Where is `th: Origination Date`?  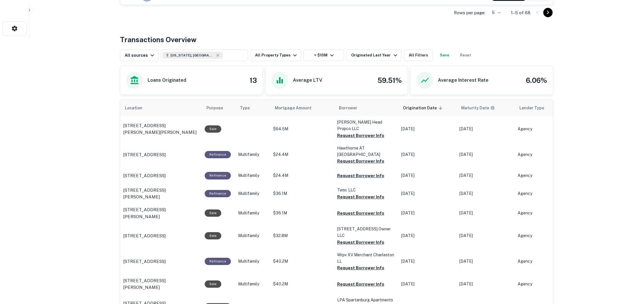 th: Origination Date is located at coordinates (427, 108).